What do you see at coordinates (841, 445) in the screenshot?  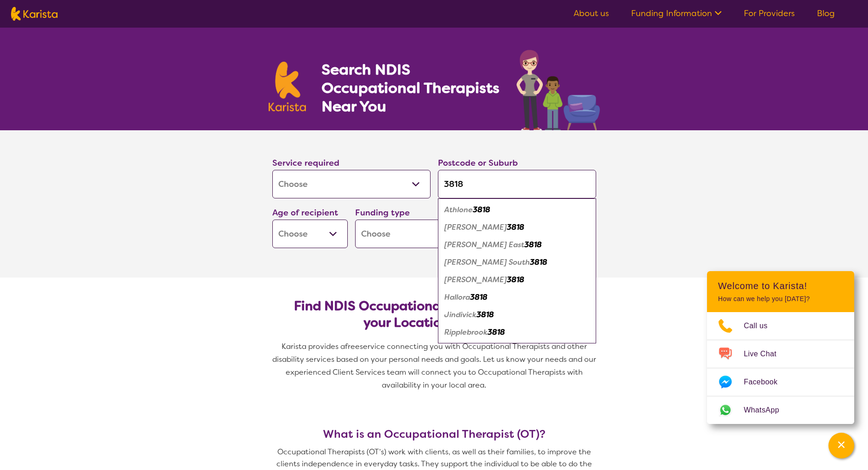 I see `button: Channel Menu` at bounding box center [841, 445].